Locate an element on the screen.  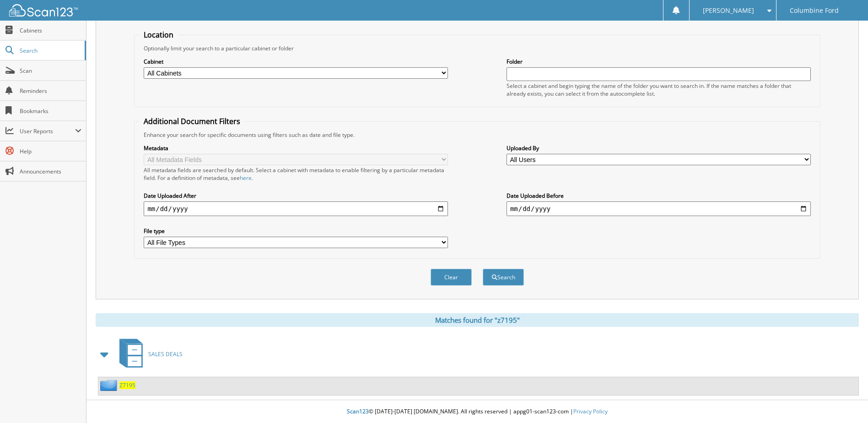
legend: Location is located at coordinates (158, 35).